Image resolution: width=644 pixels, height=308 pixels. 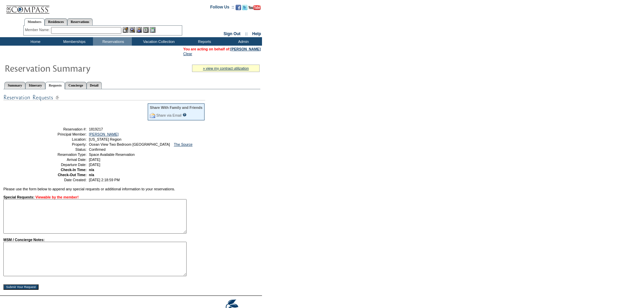 I want to click on a: » view my contract utilization, so click(x=226, y=69).